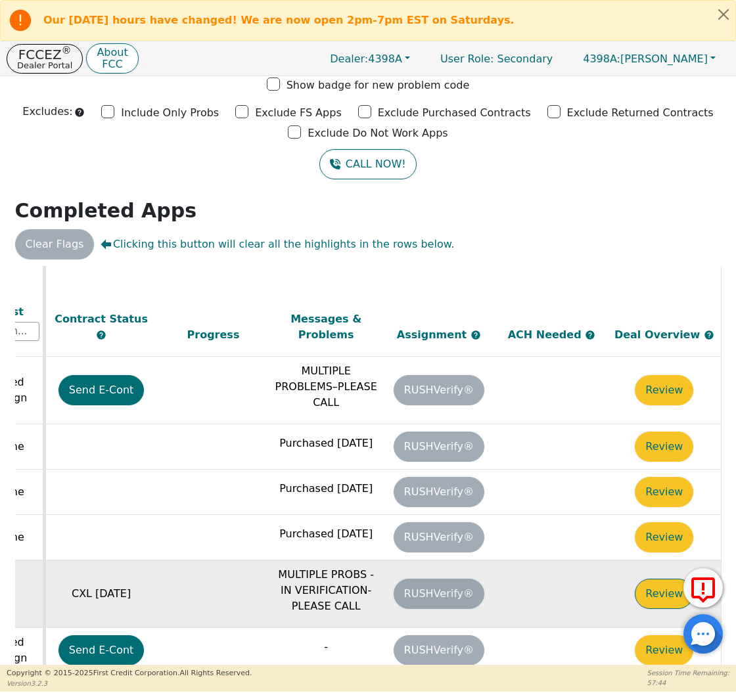  Describe the element at coordinates (370, 58) in the screenshot. I see `button: Dealer:4398A` at that location.